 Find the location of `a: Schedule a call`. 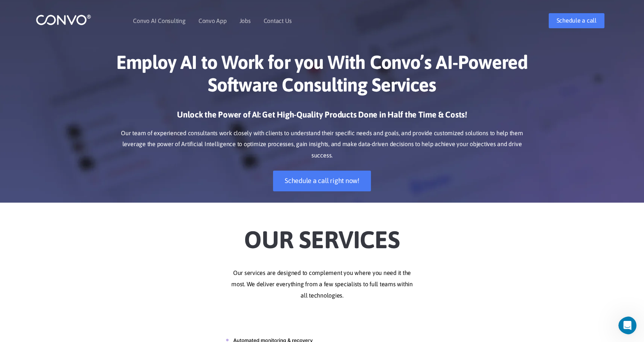

a: Schedule a call is located at coordinates (577, 21).